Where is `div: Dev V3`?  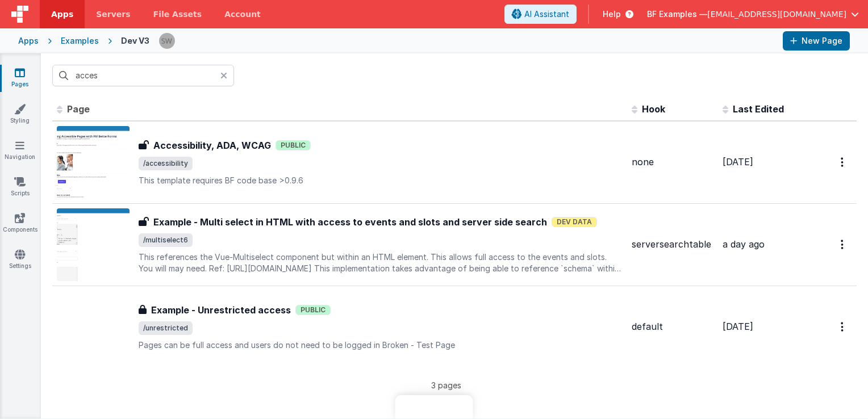
div: Dev V3 is located at coordinates (136, 41).